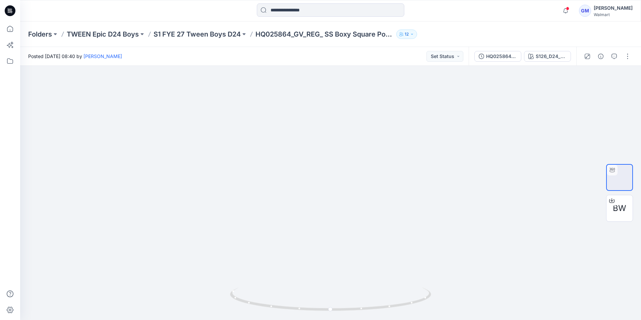 This screenshot has height=320, width=641. Describe the element at coordinates (197, 34) in the screenshot. I see `p: S1 FYE 27 Tween Boys D24` at that location.